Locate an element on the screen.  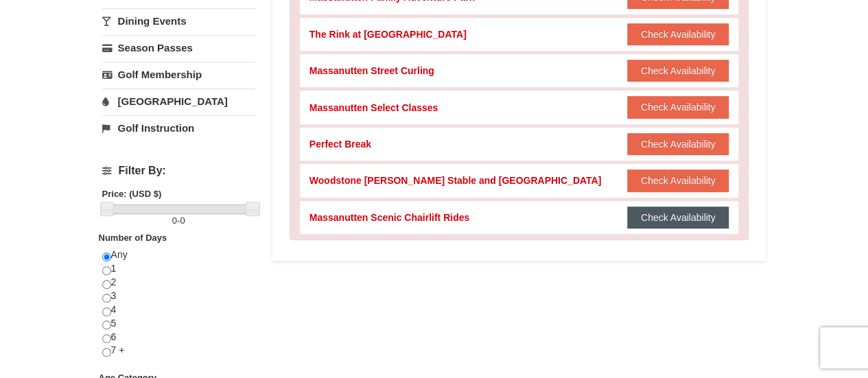
div: Any 1 2 3 4 5 6 7 + is located at coordinates (179, 309).